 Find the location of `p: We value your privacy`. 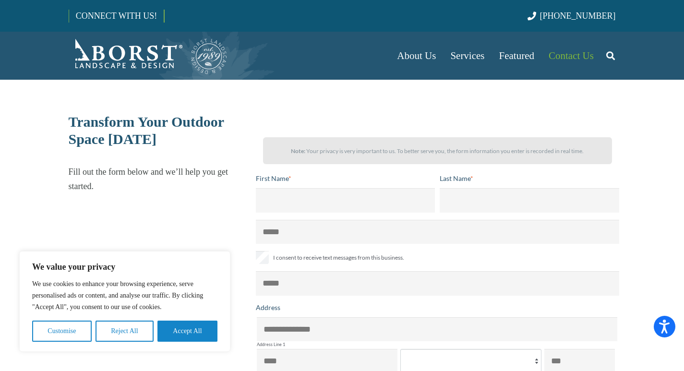

p: We value your privacy is located at coordinates (125, 267).